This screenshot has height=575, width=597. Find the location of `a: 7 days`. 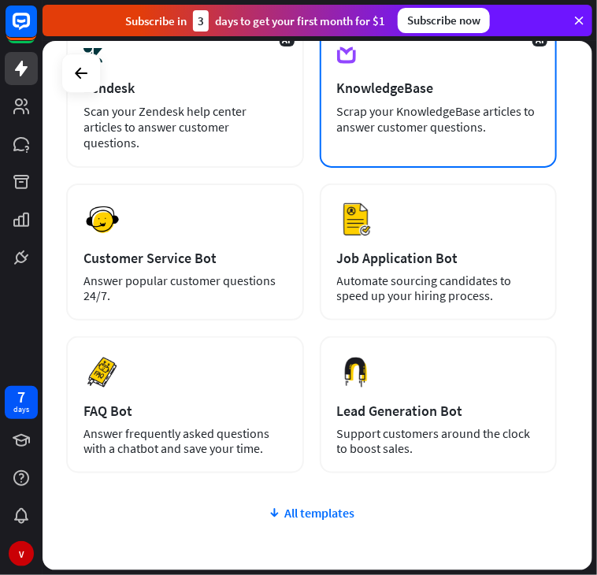

a: 7 days is located at coordinates (21, 402).